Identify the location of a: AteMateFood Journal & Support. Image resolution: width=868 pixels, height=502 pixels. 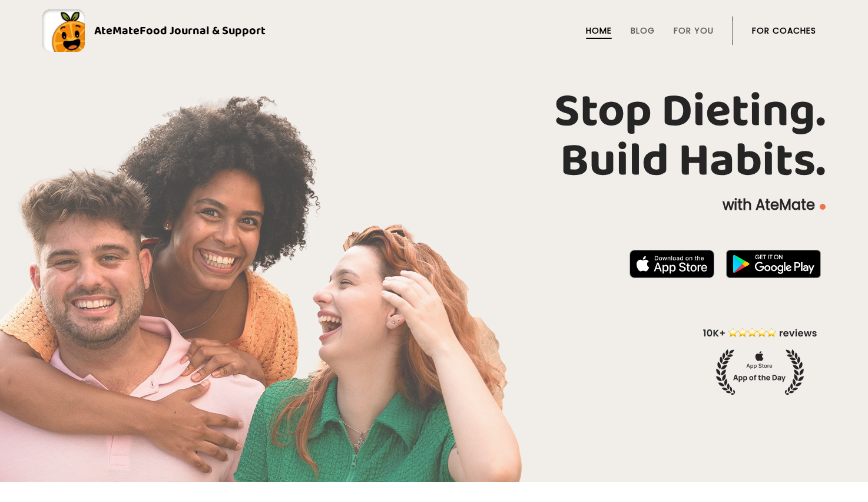
(434, 31).